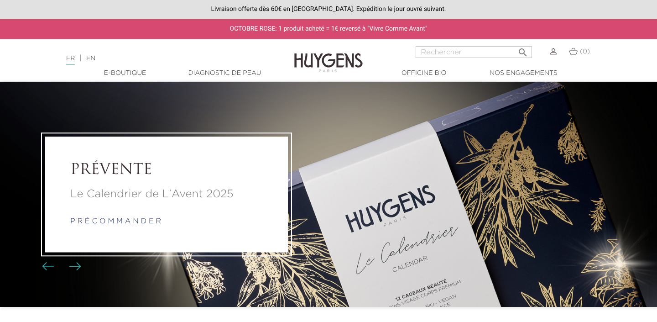  I want to click on img: Huygens, so click(329, 56).